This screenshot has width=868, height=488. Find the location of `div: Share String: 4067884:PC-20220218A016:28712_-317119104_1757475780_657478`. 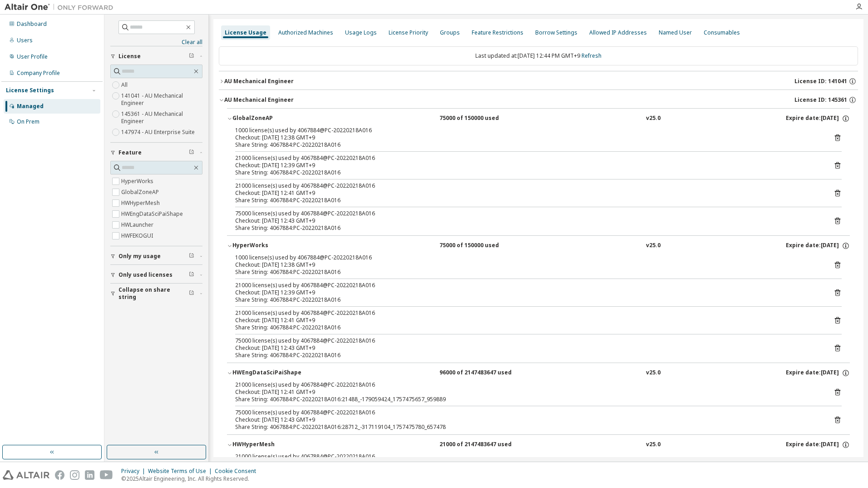

div: Share String: 4067884:PC-20220218A016:28712_-317119104_1757475780_657478 is located at coordinates (527, 427).